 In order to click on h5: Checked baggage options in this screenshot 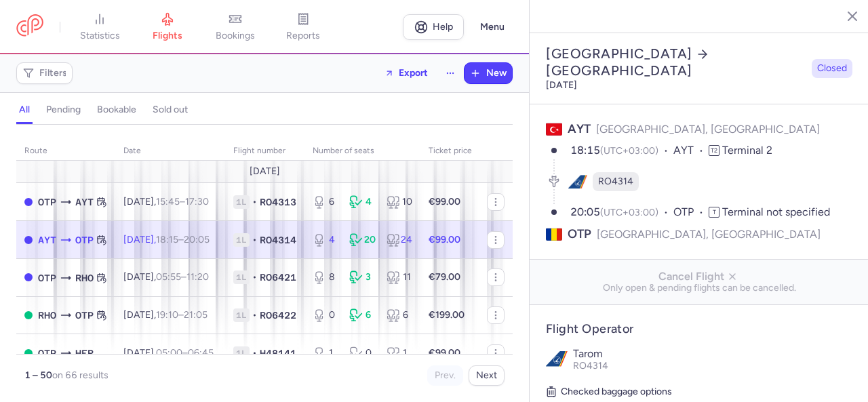, I will do `click(699, 392)`.